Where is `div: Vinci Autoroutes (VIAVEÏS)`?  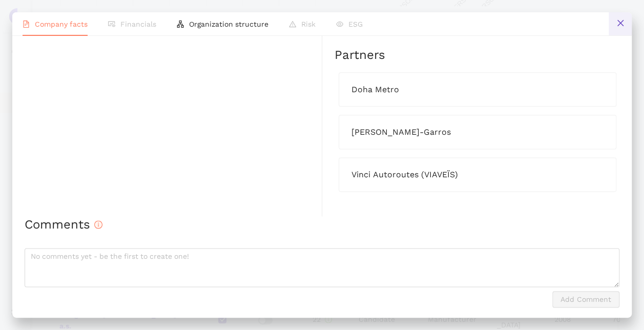 div: Vinci Autoroutes (VIAVEÏS) is located at coordinates (477, 174).